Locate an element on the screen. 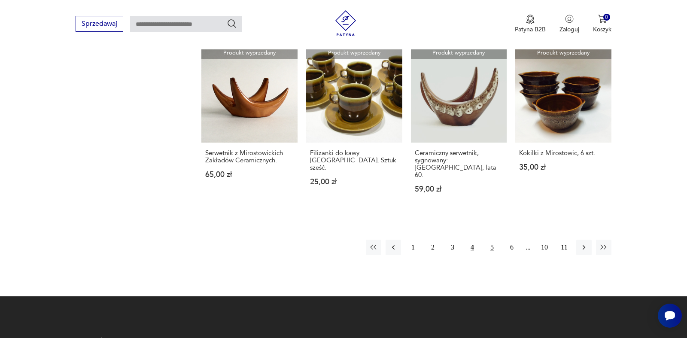 The width and height of the screenshot is (687, 338). button: Patyna B2B is located at coordinates (530, 24).